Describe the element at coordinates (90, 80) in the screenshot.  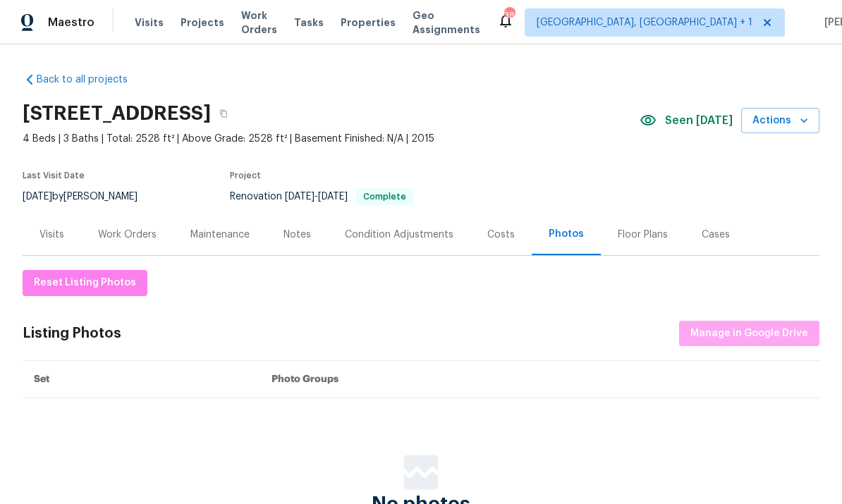
I see `a: Back to all projects` at that location.